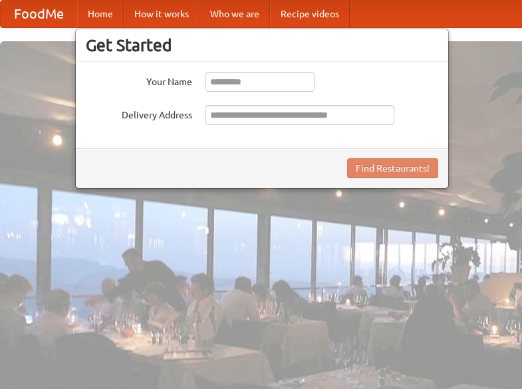 The height and width of the screenshot is (389, 522). Describe the element at coordinates (392, 168) in the screenshot. I see `button: Find Restaurants!` at that location.